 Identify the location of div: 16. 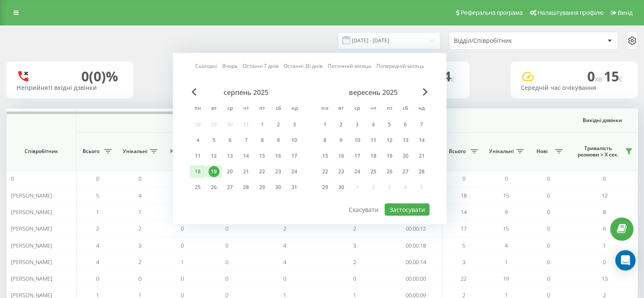
(341, 156).